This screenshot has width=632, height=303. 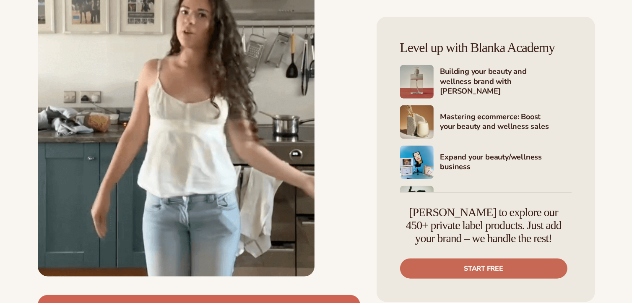 I want to click on h4: Expand your beauty/wellness business, so click(x=506, y=162).